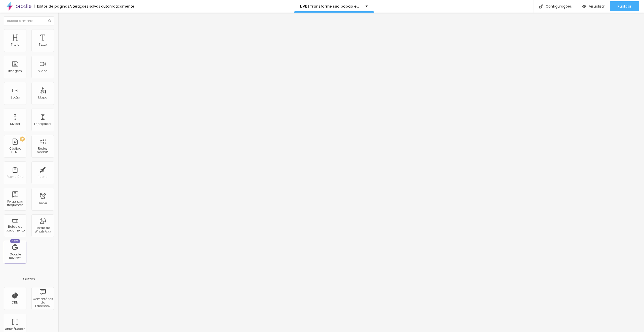  I want to click on div: Google Reviews, so click(15, 256).